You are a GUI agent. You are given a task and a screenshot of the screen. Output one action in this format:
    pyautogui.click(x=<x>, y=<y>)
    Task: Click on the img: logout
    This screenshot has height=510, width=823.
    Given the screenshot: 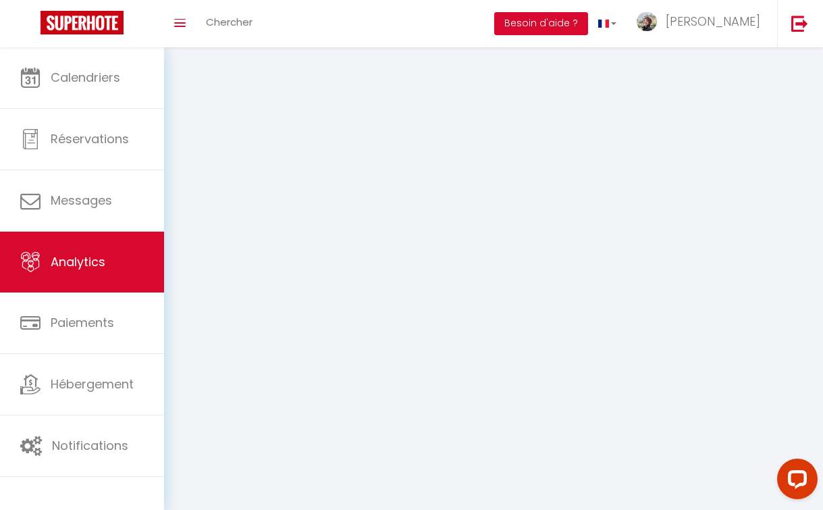 What is the action you would take?
    pyautogui.click(x=799, y=23)
    